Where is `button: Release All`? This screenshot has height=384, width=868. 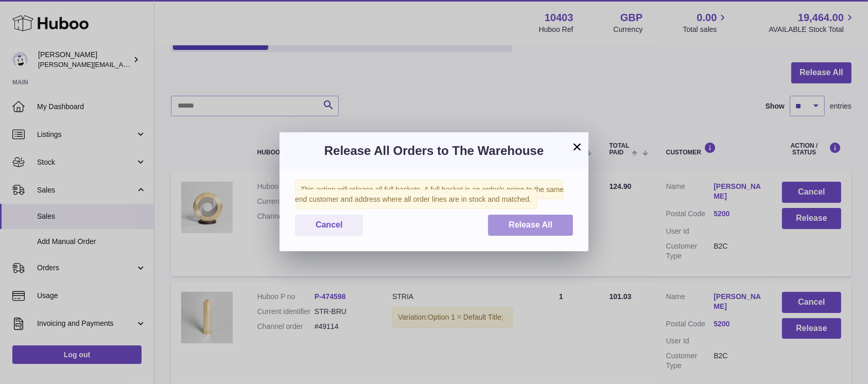 button: Release All is located at coordinates (531, 225).